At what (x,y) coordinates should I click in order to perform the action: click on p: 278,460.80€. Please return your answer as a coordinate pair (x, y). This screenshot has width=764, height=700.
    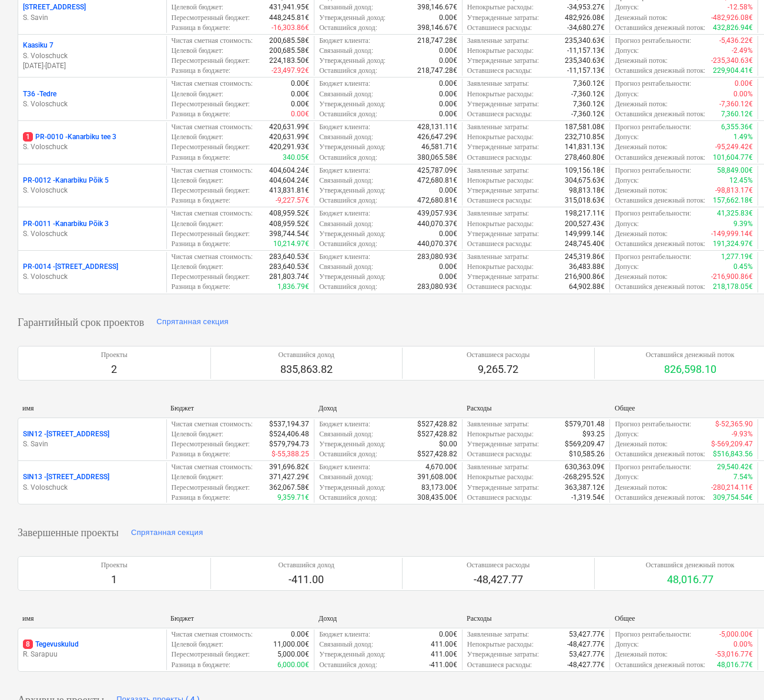
    Looking at the image, I should click on (585, 158).